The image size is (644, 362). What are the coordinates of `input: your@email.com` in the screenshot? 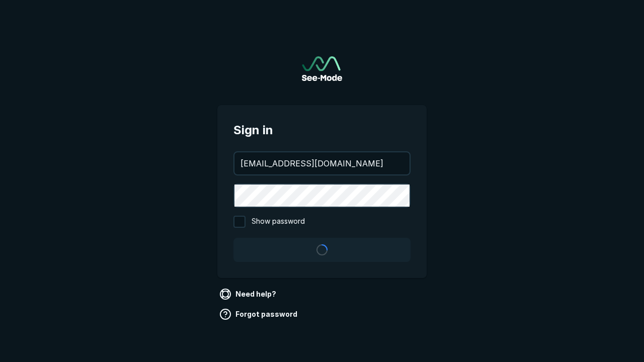 It's located at (322, 164).